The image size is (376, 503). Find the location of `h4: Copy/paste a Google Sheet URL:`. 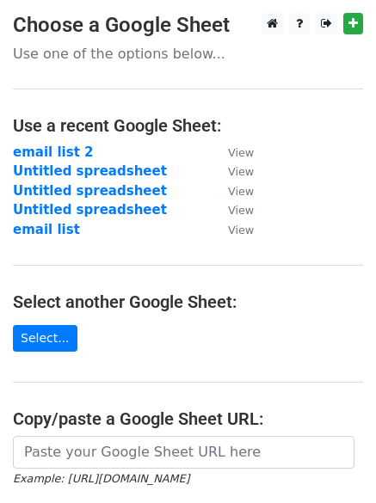

h4: Copy/paste a Google Sheet URL: is located at coordinates (187, 419).